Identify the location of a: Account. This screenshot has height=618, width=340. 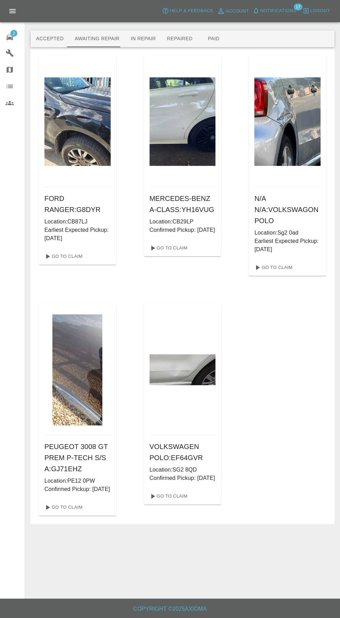
(233, 11).